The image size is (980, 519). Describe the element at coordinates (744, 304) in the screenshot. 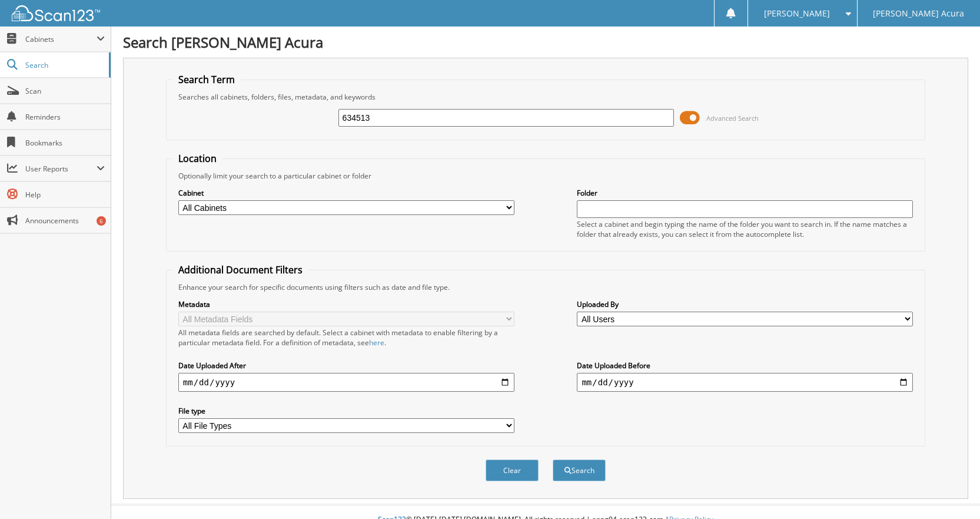

I see `label: Uploaded By` at that location.